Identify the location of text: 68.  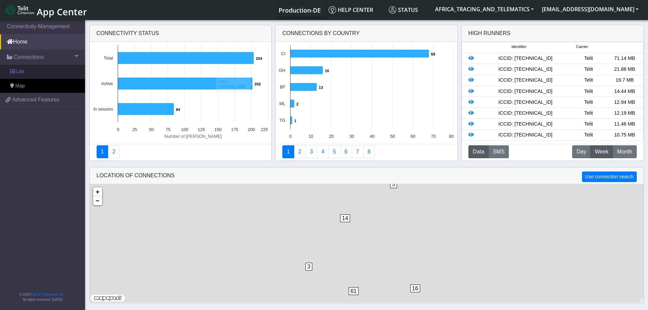
(433, 54).